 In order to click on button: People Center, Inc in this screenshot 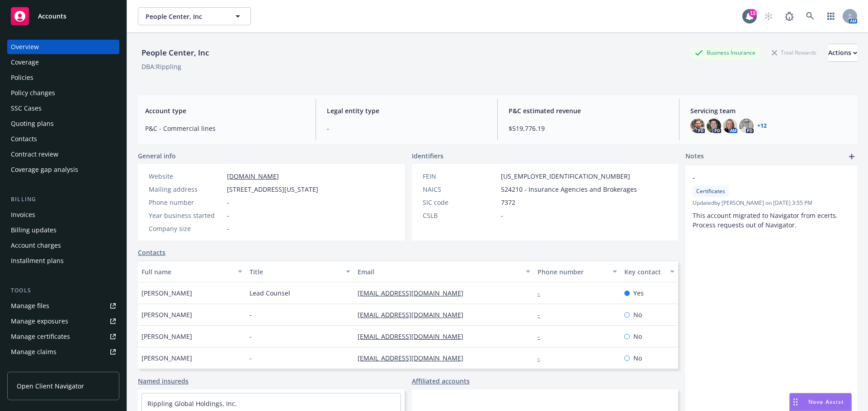, I will do `click(194, 16)`.